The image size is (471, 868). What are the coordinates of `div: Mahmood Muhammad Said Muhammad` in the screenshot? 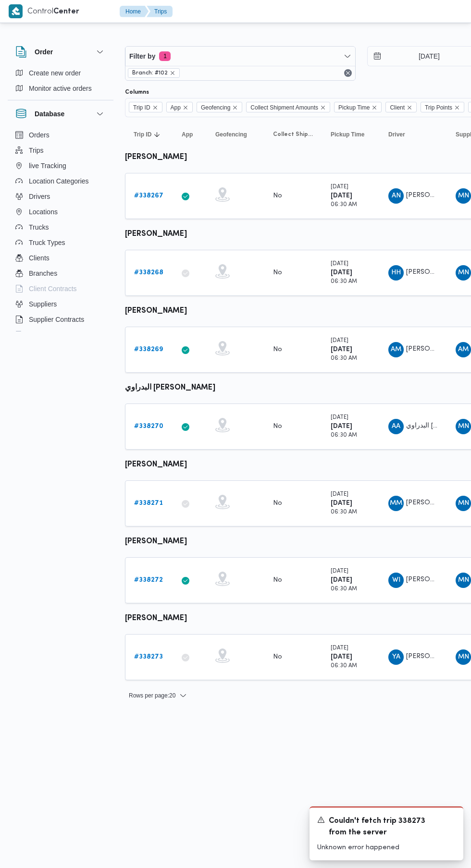 It's located at (396, 503).